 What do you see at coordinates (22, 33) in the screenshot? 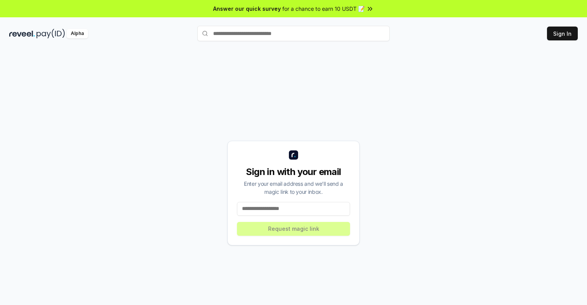
I see `img: reveel_dark` at bounding box center [22, 33].